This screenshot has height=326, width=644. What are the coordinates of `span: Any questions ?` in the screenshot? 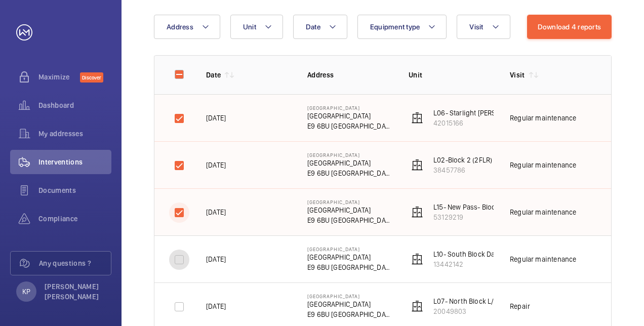 It's located at (75, 263).